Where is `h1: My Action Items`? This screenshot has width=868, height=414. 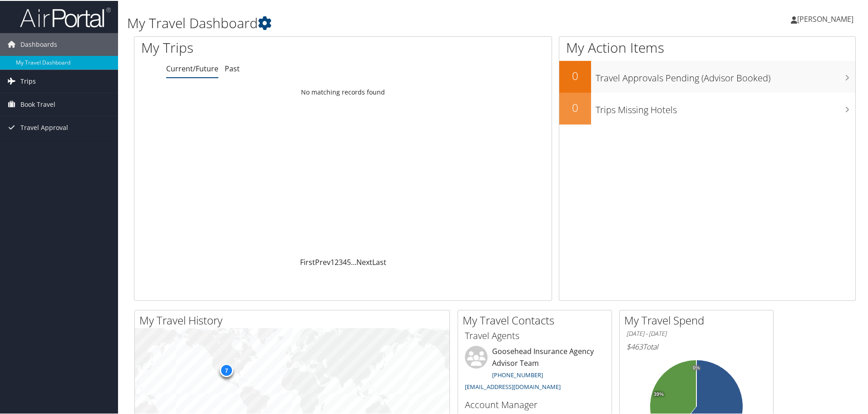
h1: My Action Items is located at coordinates (708, 47).